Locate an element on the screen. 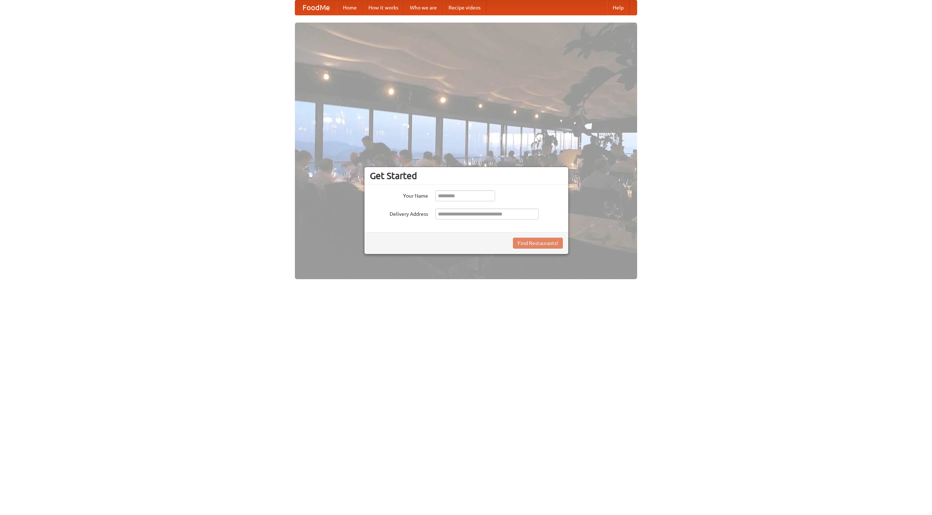 This screenshot has width=932, height=515. a: Who we are is located at coordinates (423, 8).